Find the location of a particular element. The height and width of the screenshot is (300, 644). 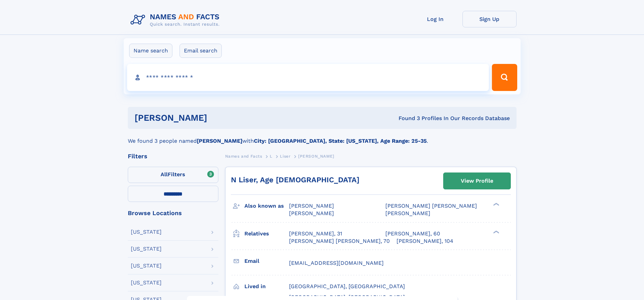

button: Search Button is located at coordinates (504, 77).